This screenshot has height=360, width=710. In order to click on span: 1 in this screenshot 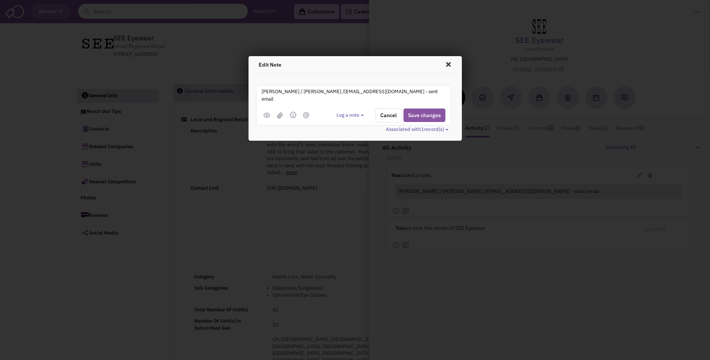, I will do `click(422, 129)`.